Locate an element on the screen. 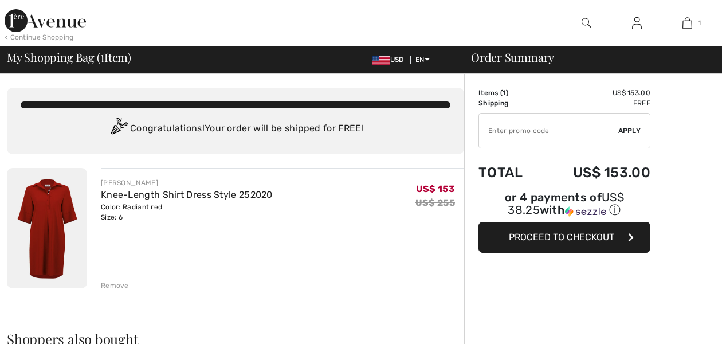  td: Items ( ) is located at coordinates (509, 93).